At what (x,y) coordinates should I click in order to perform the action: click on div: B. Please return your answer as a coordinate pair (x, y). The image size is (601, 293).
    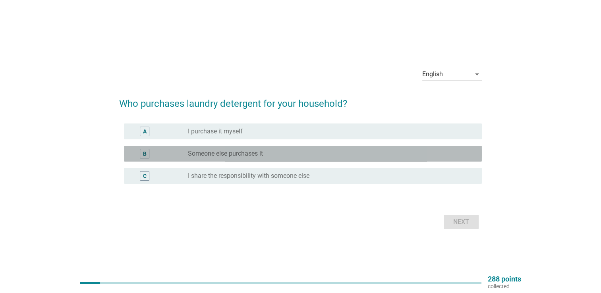
    Looking at the image, I should click on (145, 154).